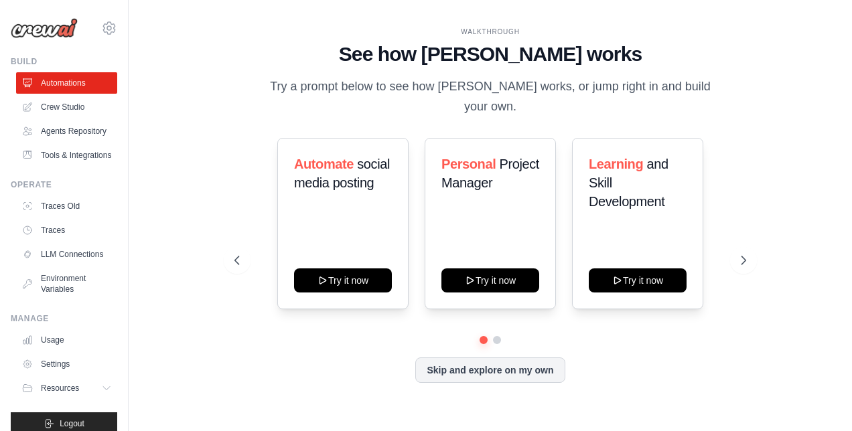  I want to click on span: Project Manager, so click(490, 173).